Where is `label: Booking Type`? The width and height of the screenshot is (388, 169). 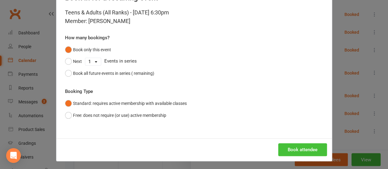
label: Booking Type is located at coordinates (79, 91).